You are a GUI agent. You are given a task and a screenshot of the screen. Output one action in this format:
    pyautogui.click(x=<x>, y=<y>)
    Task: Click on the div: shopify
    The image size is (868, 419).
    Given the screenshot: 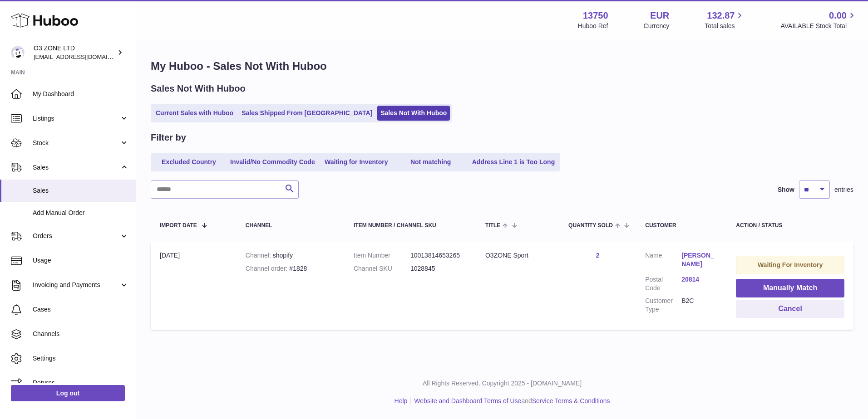 What is the action you would take?
    pyautogui.click(x=290, y=255)
    